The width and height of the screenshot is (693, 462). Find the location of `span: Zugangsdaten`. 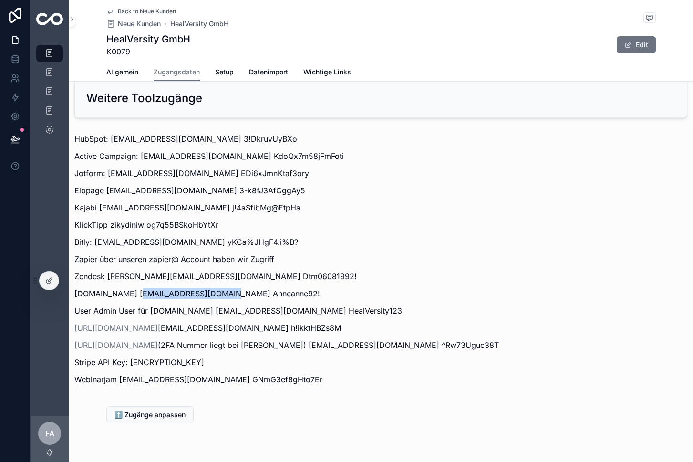

span: Zugangsdaten is located at coordinates (176, 72).